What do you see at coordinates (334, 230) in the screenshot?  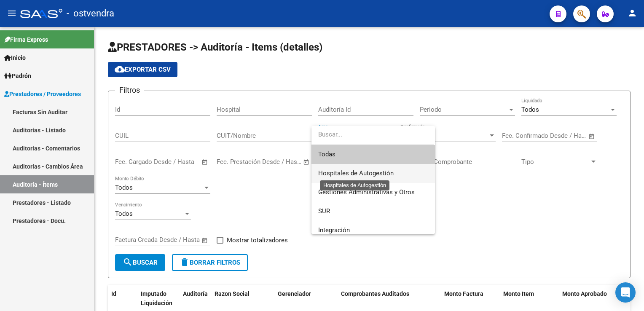 I see `span: Integración` at bounding box center [334, 230].